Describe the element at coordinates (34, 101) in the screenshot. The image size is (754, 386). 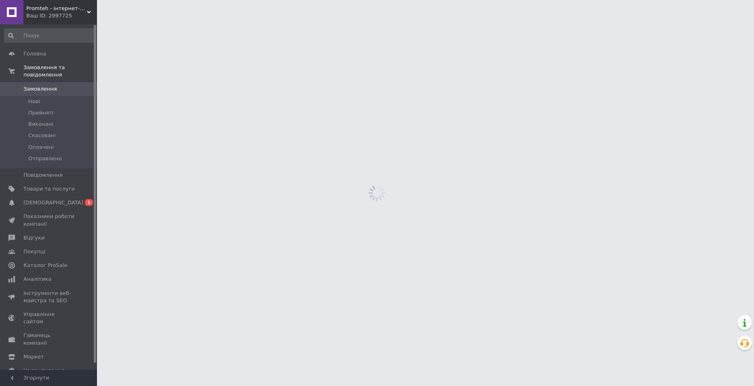
I see `span: Нові` at that location.